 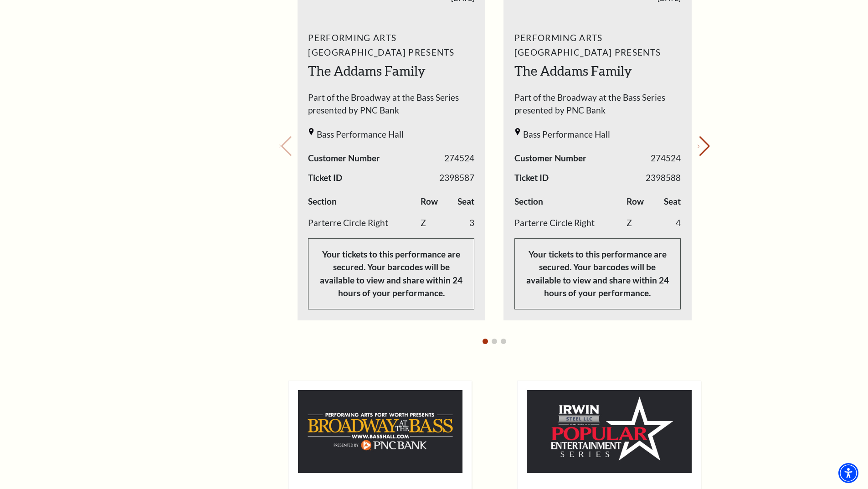 I want to click on button: Previous slide, so click(x=285, y=147).